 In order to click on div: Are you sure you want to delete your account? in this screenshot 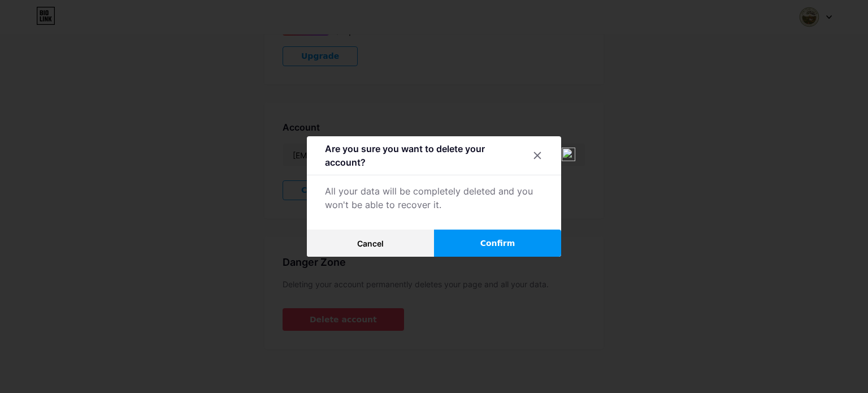, I will do `click(426, 155)`.